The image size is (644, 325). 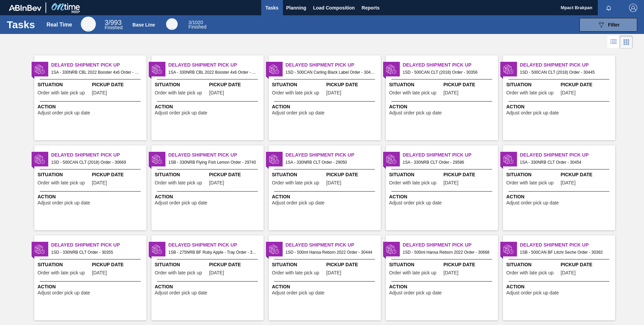 I want to click on span: Planning, so click(x=296, y=8).